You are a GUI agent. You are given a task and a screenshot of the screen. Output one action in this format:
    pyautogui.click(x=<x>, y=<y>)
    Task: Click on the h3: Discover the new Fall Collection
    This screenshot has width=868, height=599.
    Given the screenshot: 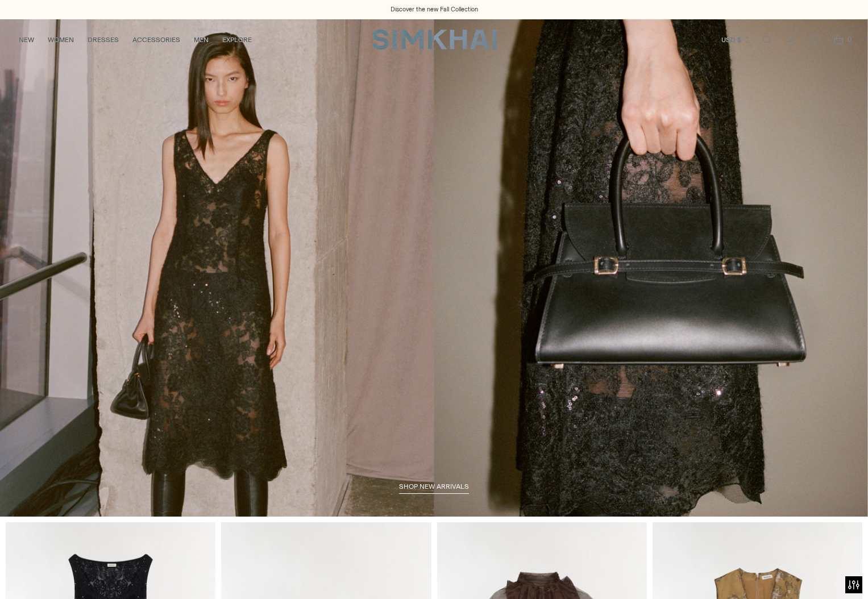 What is the action you would take?
    pyautogui.click(x=434, y=10)
    